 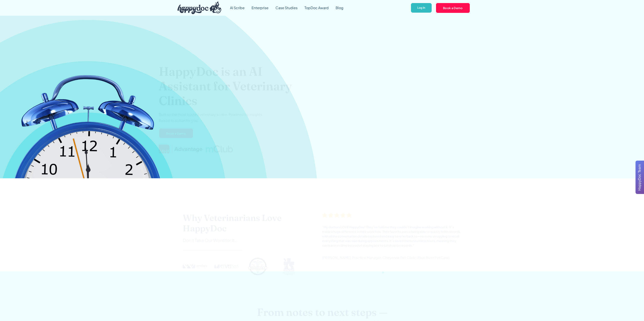 What do you see at coordinates (197, 8) in the screenshot?
I see `a: home` at bounding box center [197, 8].